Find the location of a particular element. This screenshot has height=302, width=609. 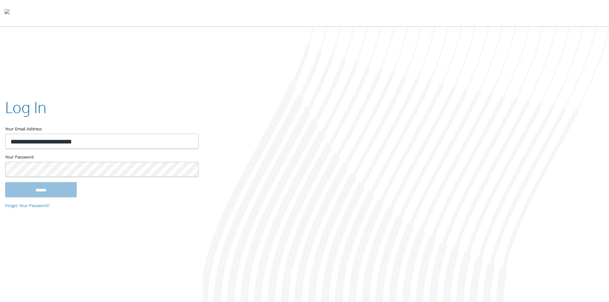

label: Your Password is located at coordinates (101, 158).